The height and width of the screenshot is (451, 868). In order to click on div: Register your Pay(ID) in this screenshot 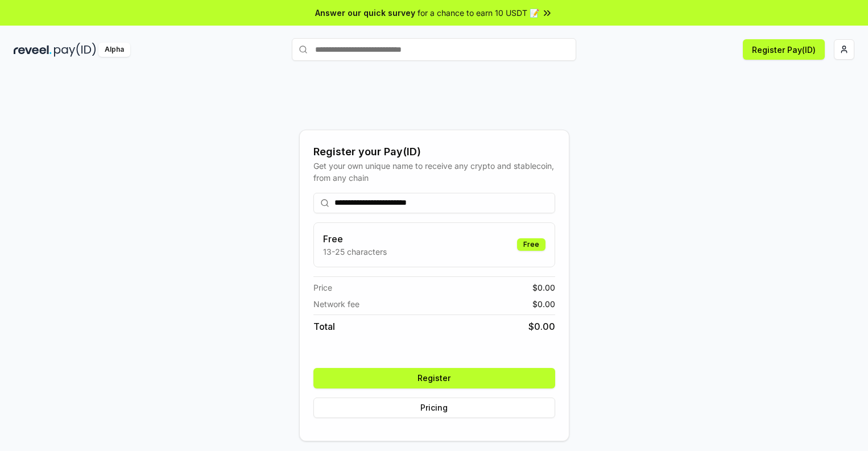, I will do `click(434, 152)`.